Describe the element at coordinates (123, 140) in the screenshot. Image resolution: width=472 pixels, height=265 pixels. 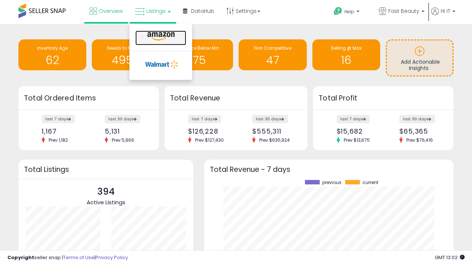
I see `span: Prev: 5,966` at that location.